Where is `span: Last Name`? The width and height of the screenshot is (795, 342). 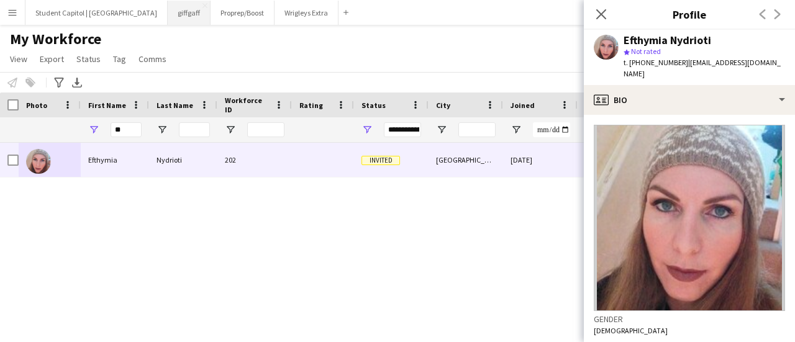 span: Last Name is located at coordinates (175, 105).